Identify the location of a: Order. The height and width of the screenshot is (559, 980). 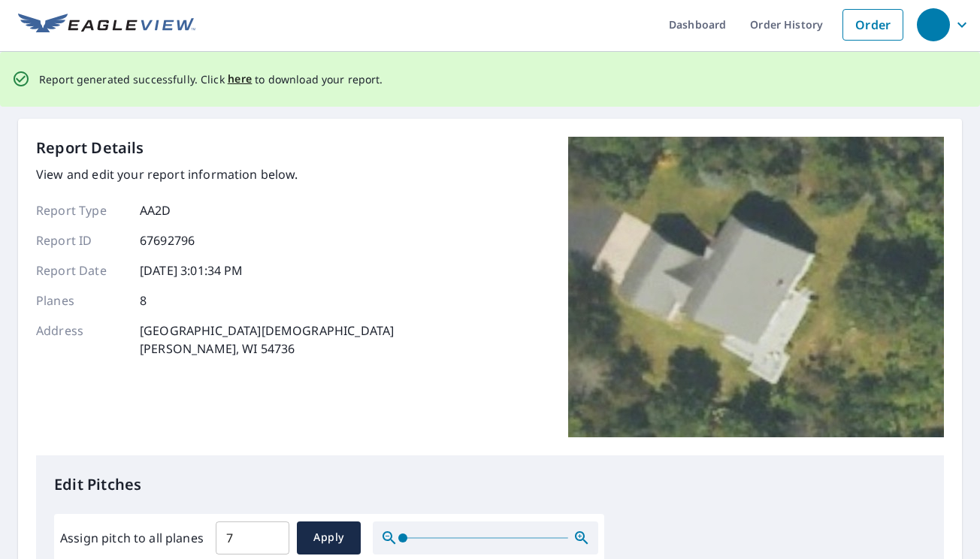
(873, 25).